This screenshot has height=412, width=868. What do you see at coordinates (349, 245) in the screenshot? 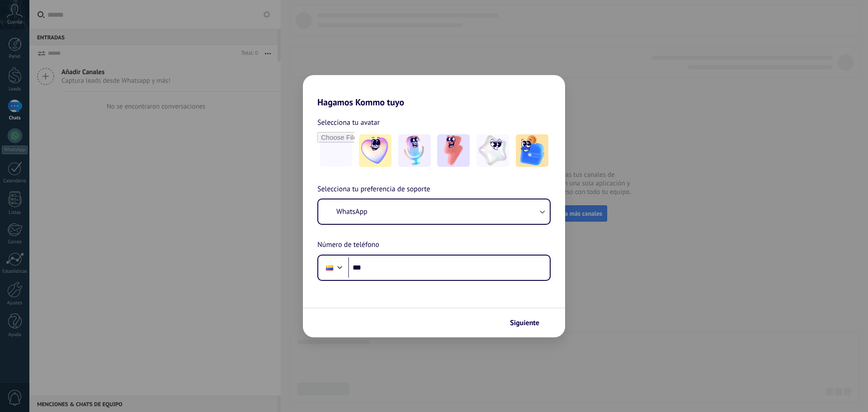
I see `span: Número de teléfono` at bounding box center [349, 245].